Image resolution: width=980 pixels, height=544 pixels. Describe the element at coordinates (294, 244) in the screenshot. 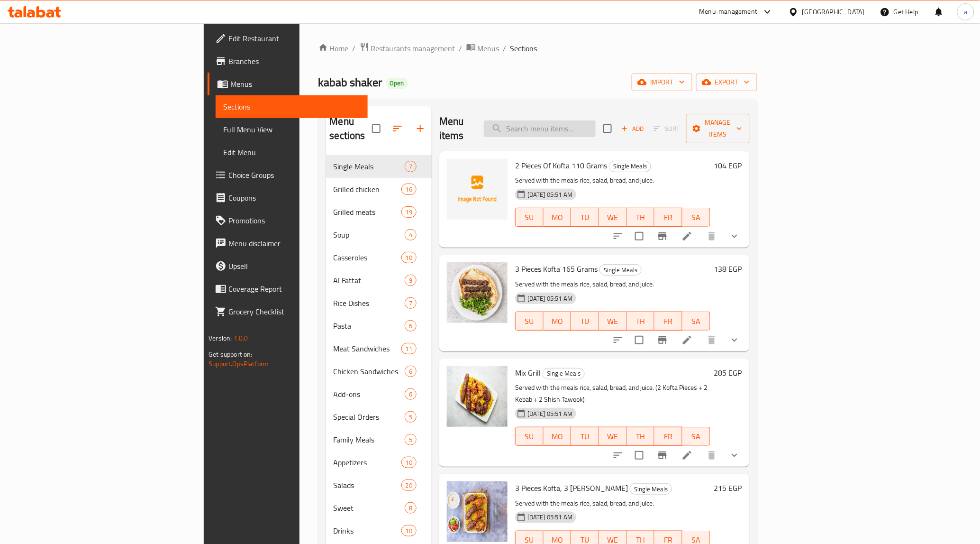

I see `span: Menu disclaimer` at that location.